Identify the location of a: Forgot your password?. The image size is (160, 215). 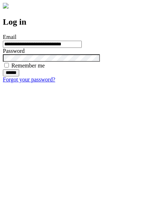
(29, 79).